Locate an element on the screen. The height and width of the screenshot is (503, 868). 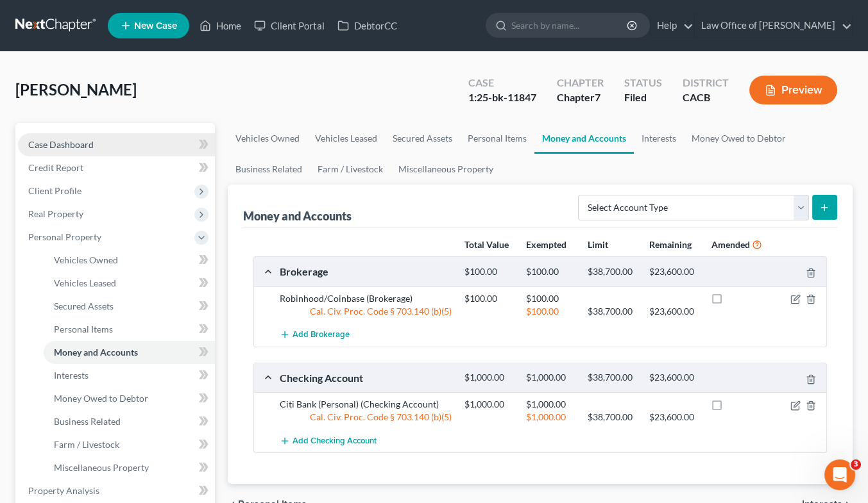
div: CACB is located at coordinates (706, 97).